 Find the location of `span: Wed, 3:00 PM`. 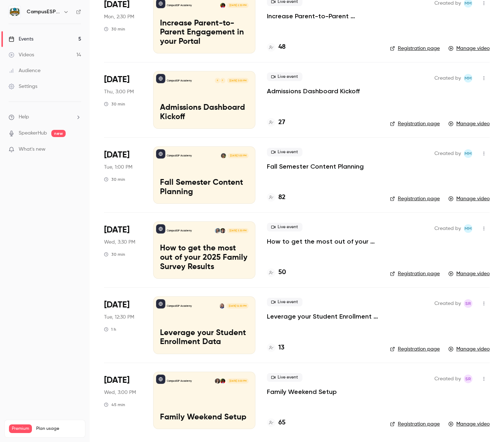

span: Wed, 3:00 PM is located at coordinates (120, 392).